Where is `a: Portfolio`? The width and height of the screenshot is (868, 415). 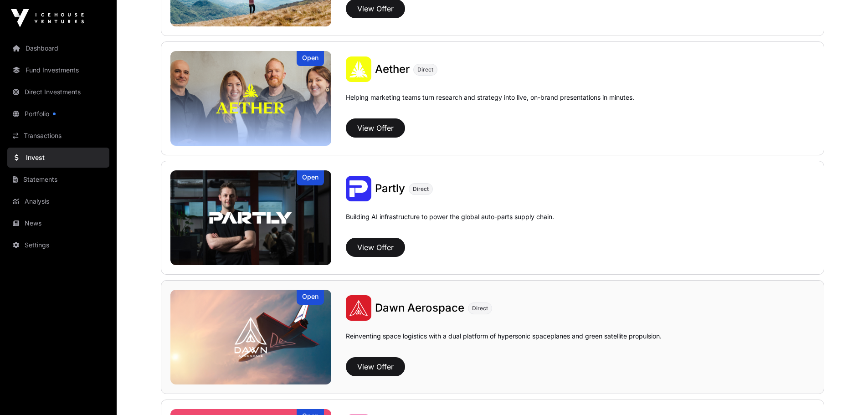
a: Portfolio is located at coordinates (58, 114).